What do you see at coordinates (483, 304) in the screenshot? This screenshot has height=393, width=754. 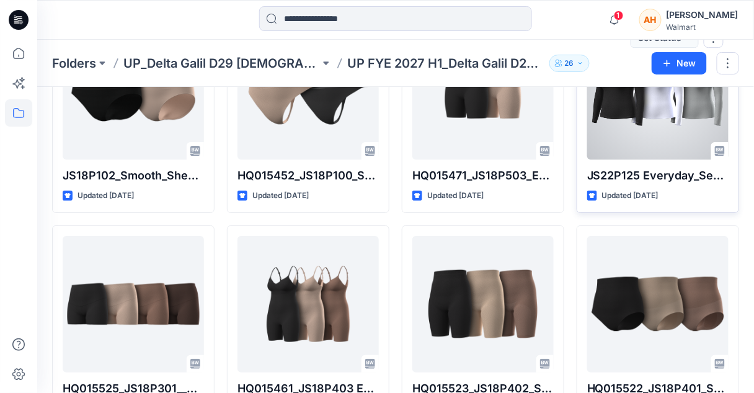 I see `a: HQ015523_JS18P402_Seamless_Sculpt_HW_Thigh_Shaper` at bounding box center [483, 304].